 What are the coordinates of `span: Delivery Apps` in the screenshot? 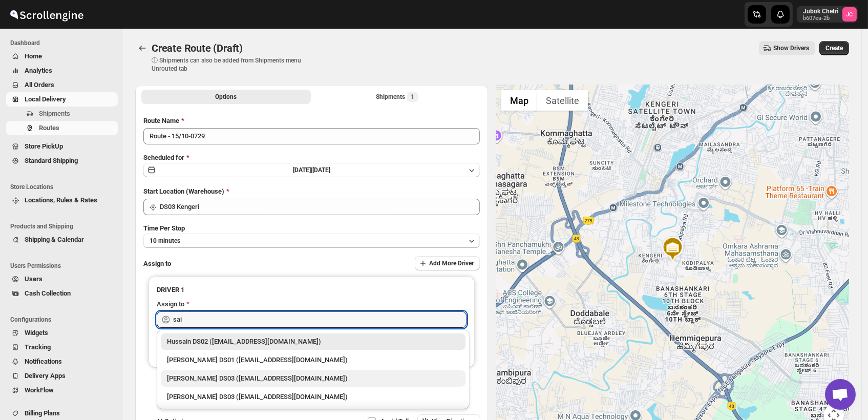 It's located at (45, 375).